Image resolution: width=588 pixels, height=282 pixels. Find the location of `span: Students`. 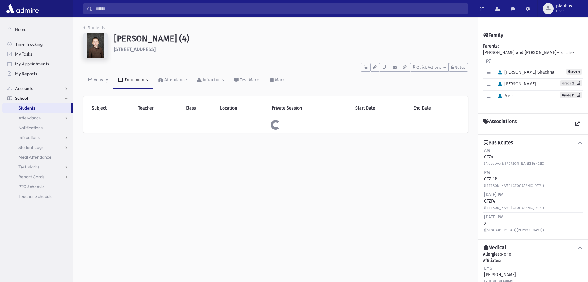

span: Students is located at coordinates (27, 108).